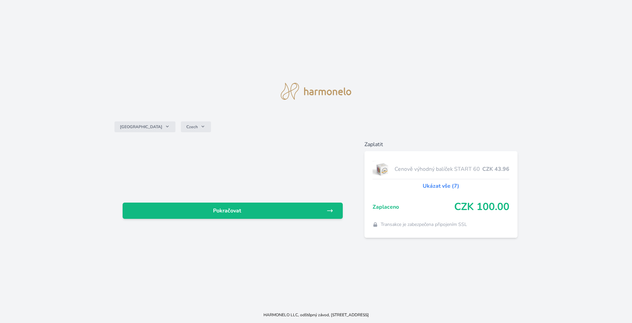  What do you see at coordinates (227, 211) in the screenshot?
I see `span: Pokračovat` at bounding box center [227, 211].